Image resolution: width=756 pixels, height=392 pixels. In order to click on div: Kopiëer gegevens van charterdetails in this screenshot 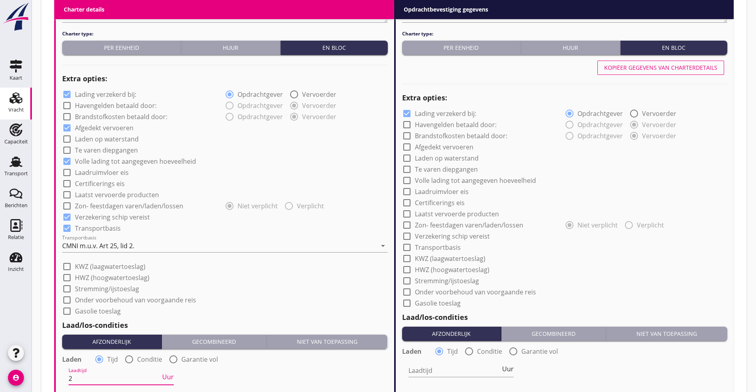, I will do `click(661, 67)`.